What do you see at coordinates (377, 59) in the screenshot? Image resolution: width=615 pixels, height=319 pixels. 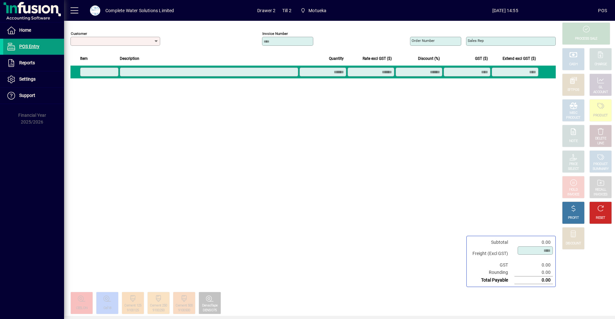 I see `span: Rate excl GST ($)` at bounding box center [377, 59].